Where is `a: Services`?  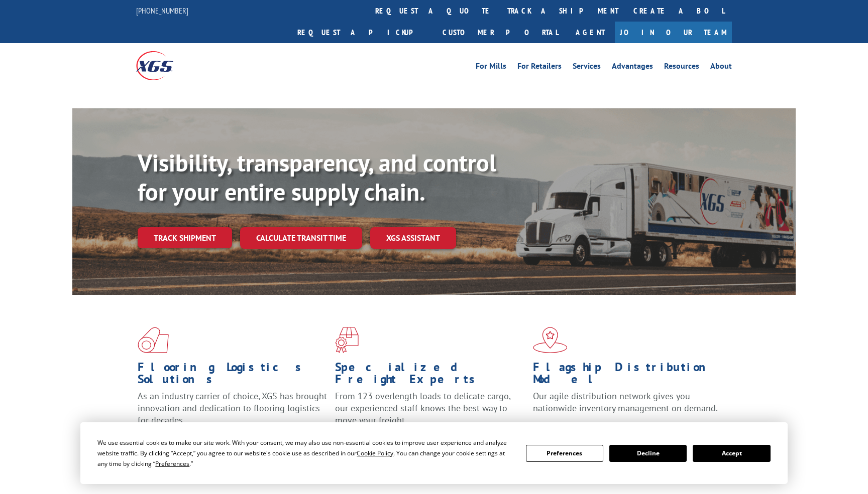
a: Services is located at coordinates (587, 67).